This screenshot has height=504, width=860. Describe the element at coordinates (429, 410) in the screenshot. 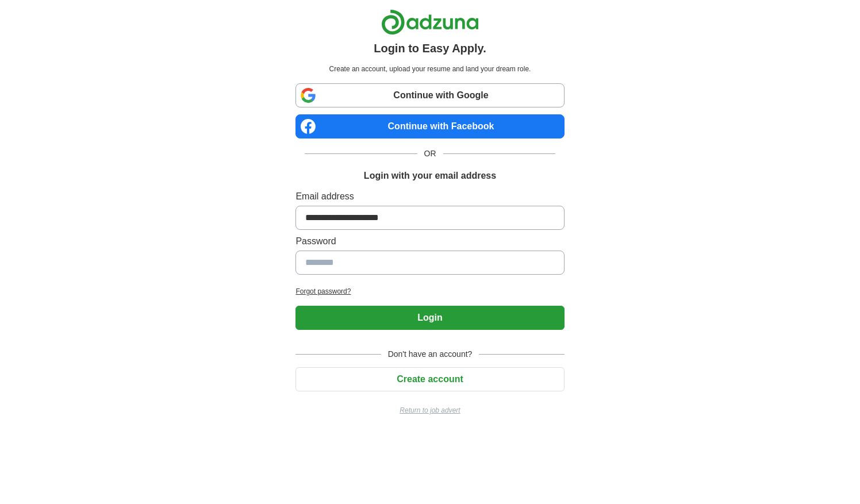

I see `p: Return to job advert` at that location.